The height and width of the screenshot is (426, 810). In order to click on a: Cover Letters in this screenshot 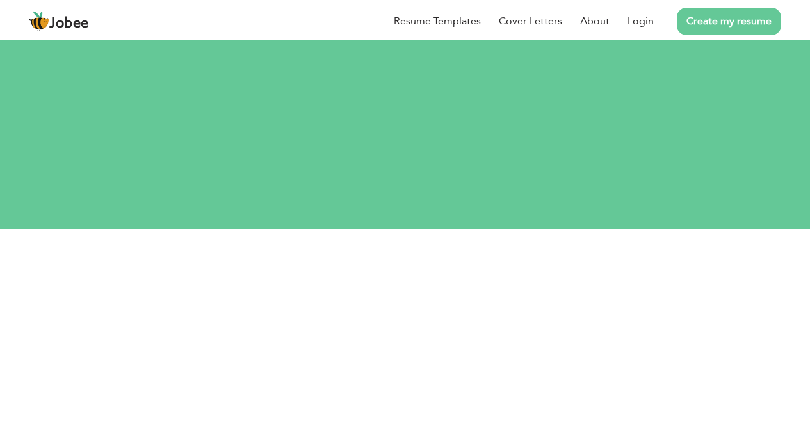, I will do `click(530, 21)`.